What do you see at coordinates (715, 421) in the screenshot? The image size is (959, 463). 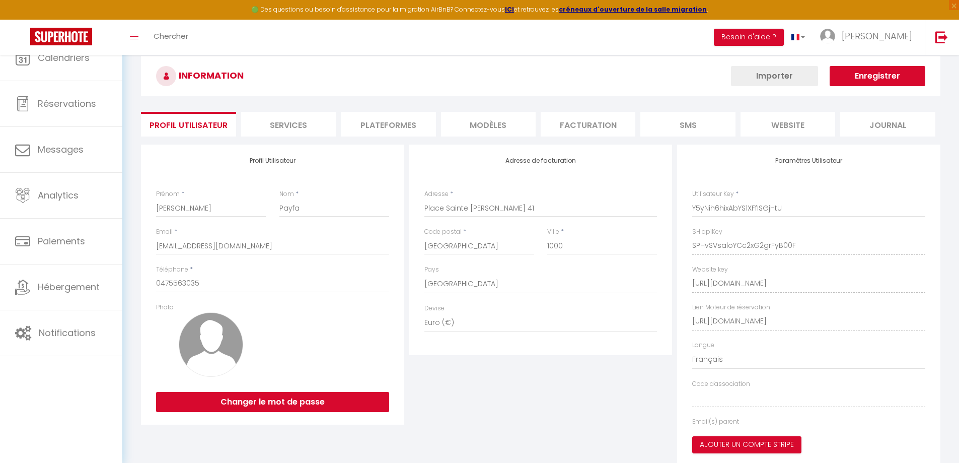 I see `label: Email(s) parent` at bounding box center [715, 421].